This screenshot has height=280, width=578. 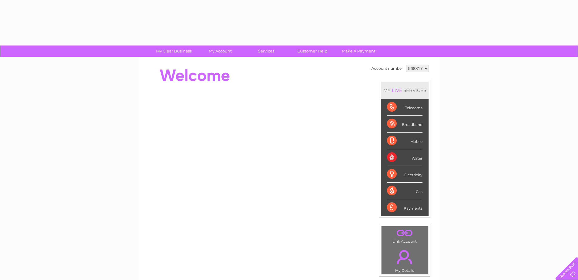 What do you see at coordinates (358, 51) in the screenshot?
I see `a: Make A Payment` at bounding box center [358, 51].